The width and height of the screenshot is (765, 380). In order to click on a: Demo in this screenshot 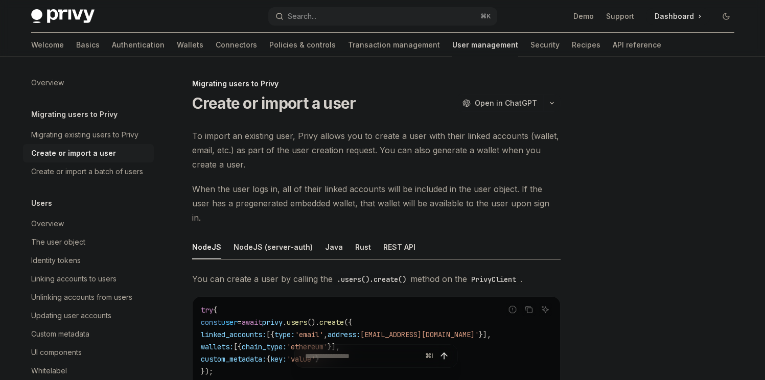, I will do `click(584, 16)`.